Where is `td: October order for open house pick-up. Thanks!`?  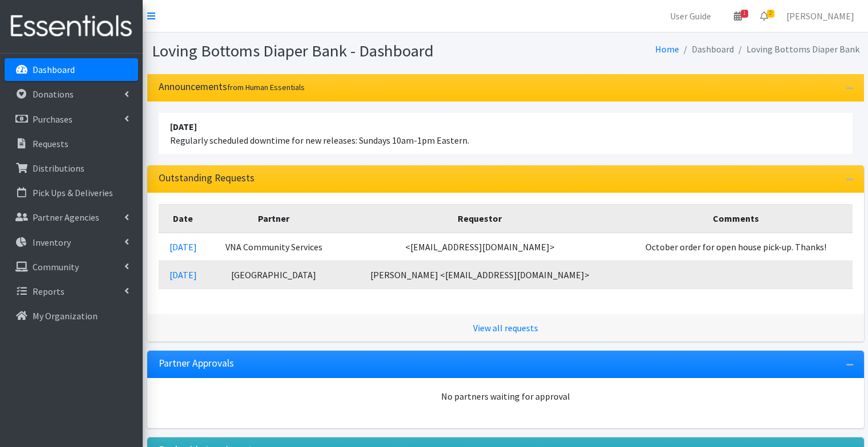 td: October order for open house pick-up. Thanks! is located at coordinates (735, 247).